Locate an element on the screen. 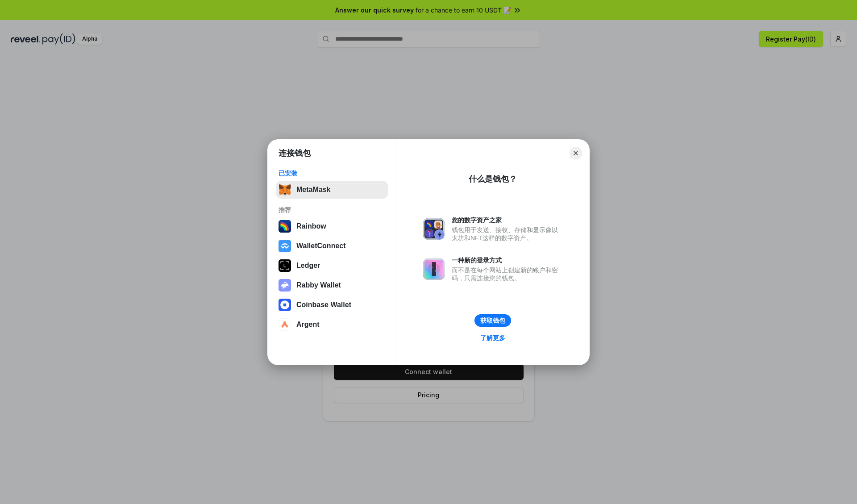 The height and width of the screenshot is (504, 857). h1: 连接钱包 is located at coordinates (295, 153).